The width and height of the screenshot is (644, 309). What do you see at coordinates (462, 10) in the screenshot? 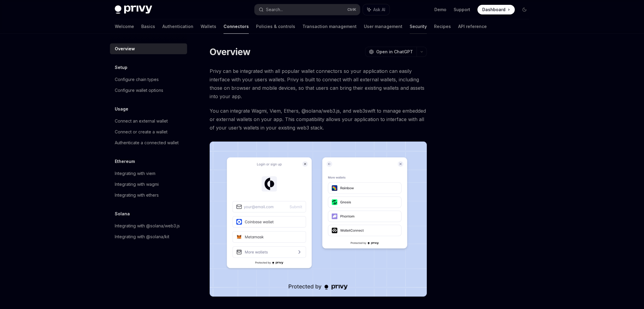
I see `a: Support` at bounding box center [462, 10].